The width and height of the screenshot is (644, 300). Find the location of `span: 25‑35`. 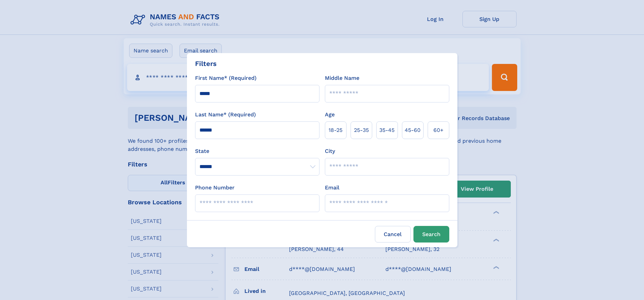

span: 25‑35 is located at coordinates (362, 130).